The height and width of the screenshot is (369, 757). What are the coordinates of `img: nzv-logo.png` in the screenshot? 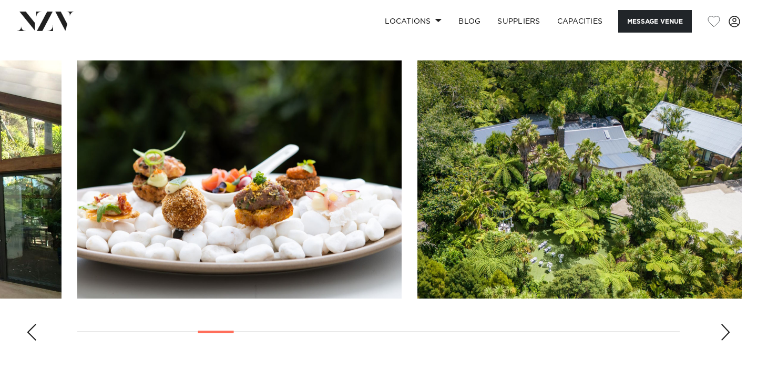 It's located at (45, 21).